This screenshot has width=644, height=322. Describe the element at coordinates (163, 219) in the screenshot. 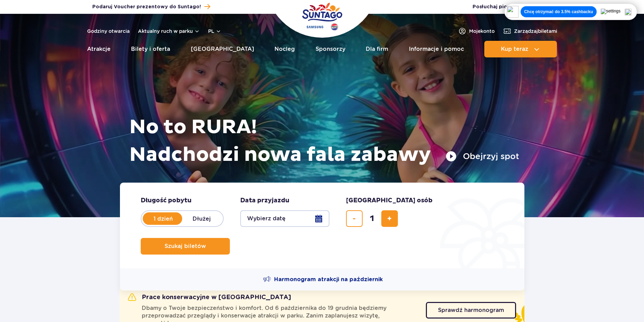

I see `label: 1 dzień` at that location.